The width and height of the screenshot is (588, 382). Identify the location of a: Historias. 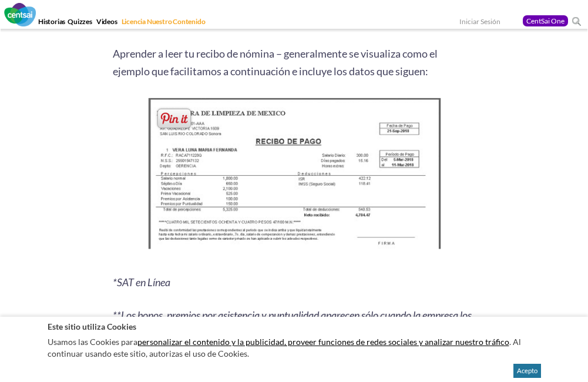
(52, 23).